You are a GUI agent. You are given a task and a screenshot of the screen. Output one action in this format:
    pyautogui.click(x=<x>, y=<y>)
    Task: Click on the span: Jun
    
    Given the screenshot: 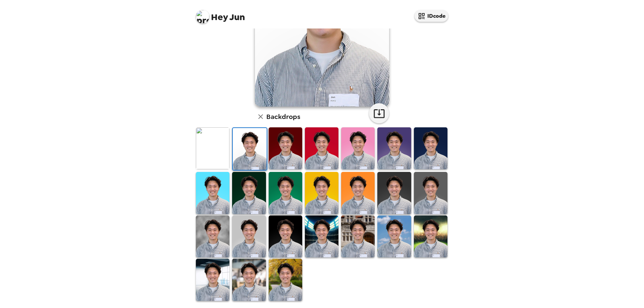 What is the action you would take?
    pyautogui.click(x=220, y=14)
    